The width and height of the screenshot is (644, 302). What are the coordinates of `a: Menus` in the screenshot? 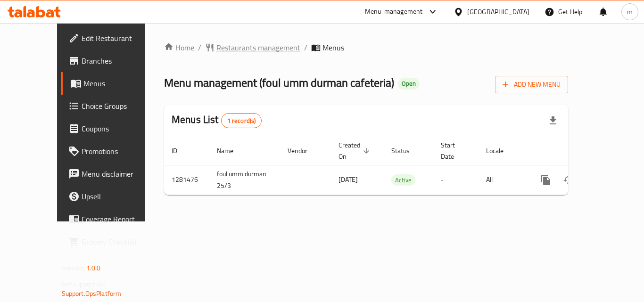 It's located at (112, 84).